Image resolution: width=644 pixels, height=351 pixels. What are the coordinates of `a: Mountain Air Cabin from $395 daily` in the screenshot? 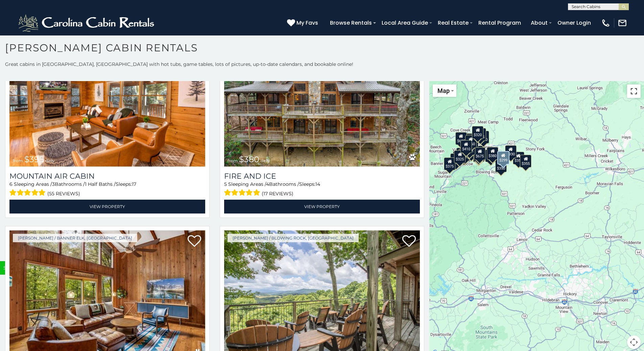 It's located at (107, 101).